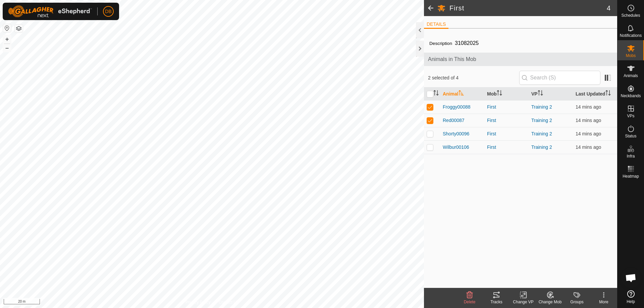 Image resolution: width=644 pixels, height=308 pixels. What do you see at coordinates (595, 94) in the screenshot?
I see `th: Last Updated` at bounding box center [595, 94].